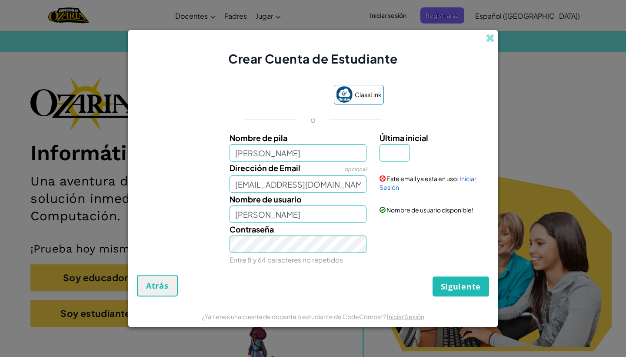 Image resolution: width=626 pixels, height=357 pixels. I want to click on span: Dirección de Email, so click(265, 167).